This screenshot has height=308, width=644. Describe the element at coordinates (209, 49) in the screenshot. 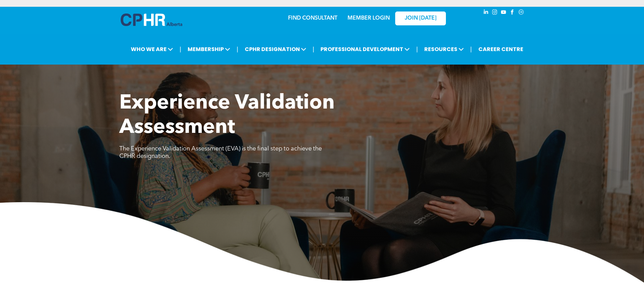

I see `span: MEMBERSHIP` at that location.